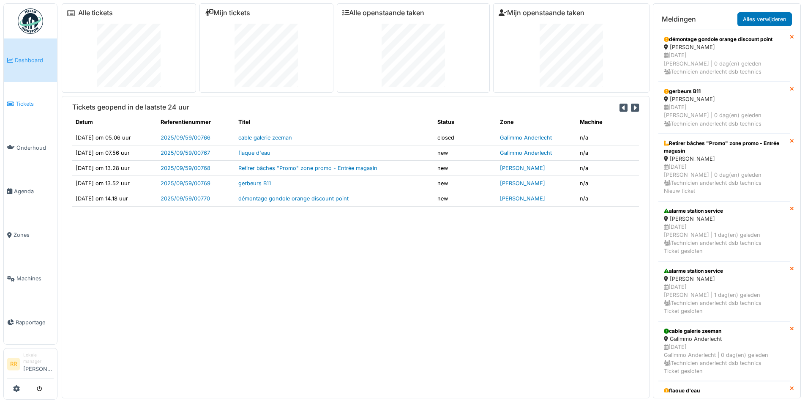 The width and height of the screenshot is (805, 403). I want to click on a: Machines, so click(30, 278).